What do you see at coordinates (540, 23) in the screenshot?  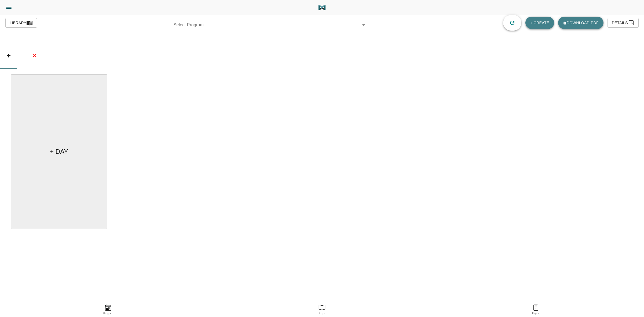 I see `button: + CREATE` at bounding box center [540, 23].